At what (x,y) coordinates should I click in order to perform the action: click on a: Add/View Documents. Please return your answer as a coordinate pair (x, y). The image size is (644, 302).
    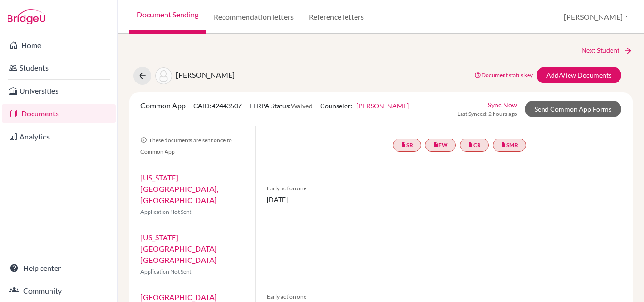
    Looking at the image, I should click on (579, 75).